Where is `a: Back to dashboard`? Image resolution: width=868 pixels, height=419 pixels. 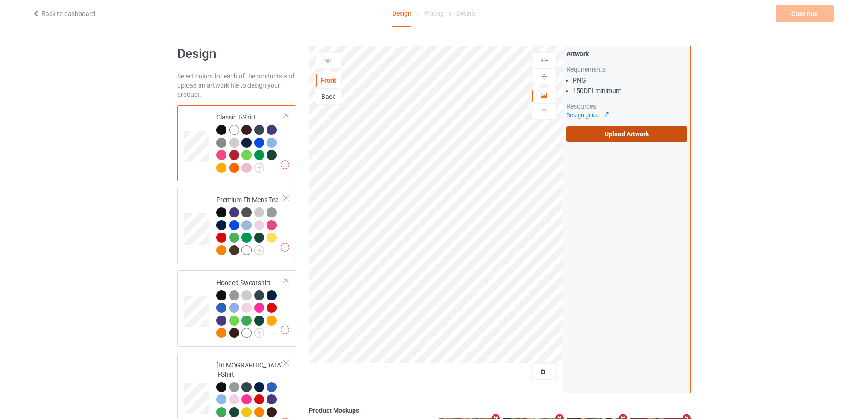
a: Back to dashboard is located at coordinates (63, 13).